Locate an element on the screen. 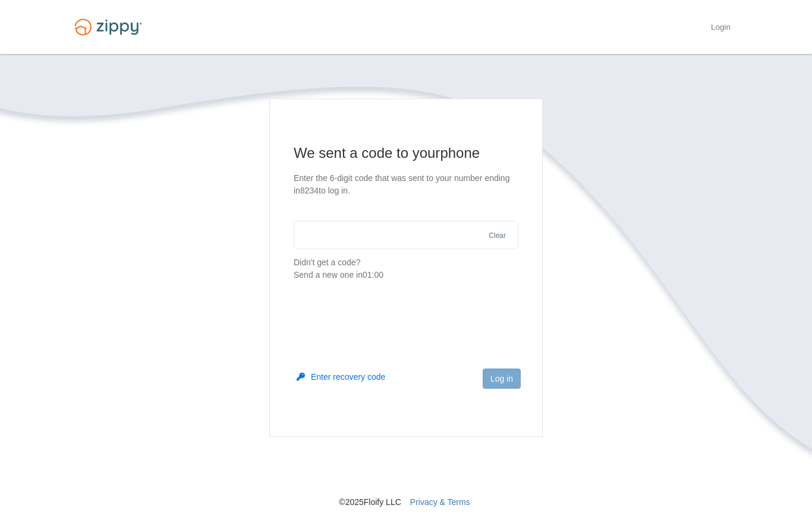 The image size is (812, 524). button: Log in is located at coordinates (502, 379).